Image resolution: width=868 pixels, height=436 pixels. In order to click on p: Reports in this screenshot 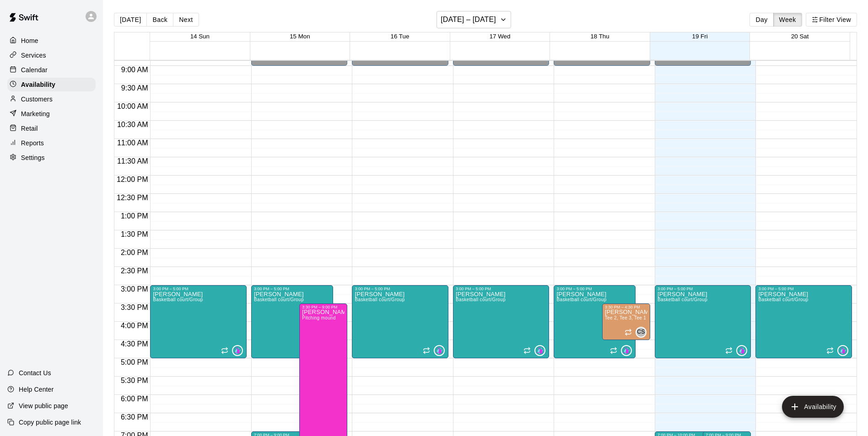, I will do `click(32, 143)`.